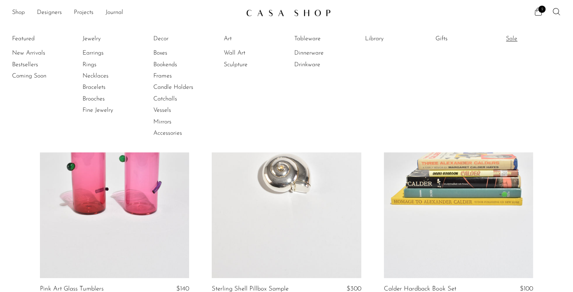  What do you see at coordinates (126, 13) in the screenshot?
I see `nav: Desktop navigation` at bounding box center [126, 13].